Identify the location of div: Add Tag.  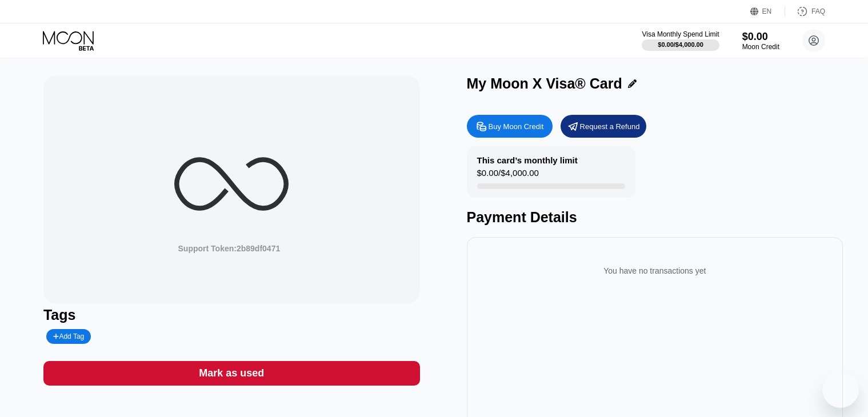
(68, 336).